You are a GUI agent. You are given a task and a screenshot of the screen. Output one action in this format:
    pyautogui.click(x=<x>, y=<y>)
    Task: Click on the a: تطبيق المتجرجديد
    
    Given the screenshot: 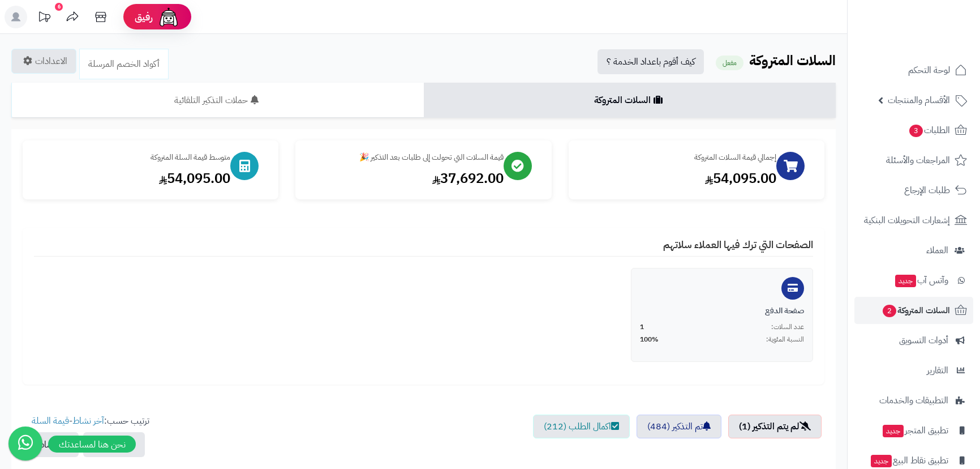 What is the action you would take?
    pyautogui.click(x=914, y=430)
    